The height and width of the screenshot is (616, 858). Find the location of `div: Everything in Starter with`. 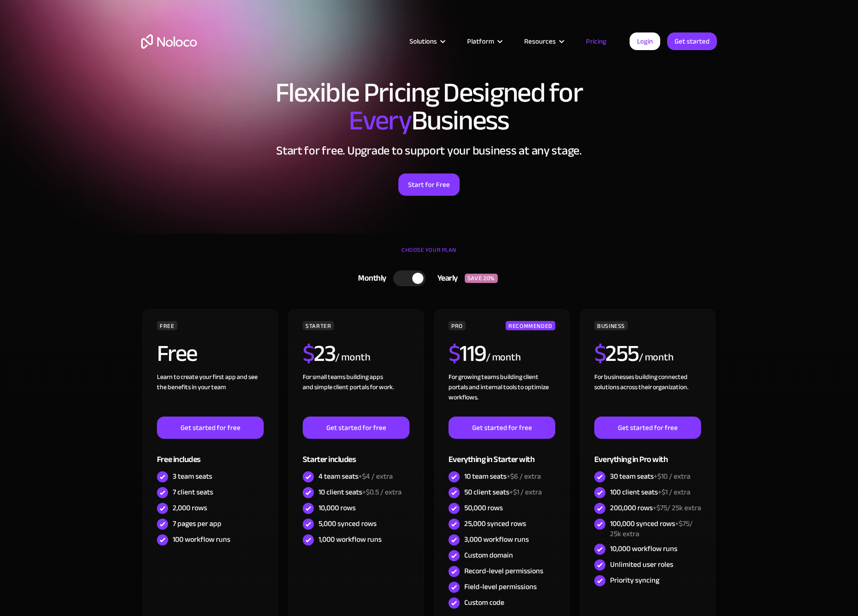

div: Everything in Starter with is located at coordinates (501, 454).